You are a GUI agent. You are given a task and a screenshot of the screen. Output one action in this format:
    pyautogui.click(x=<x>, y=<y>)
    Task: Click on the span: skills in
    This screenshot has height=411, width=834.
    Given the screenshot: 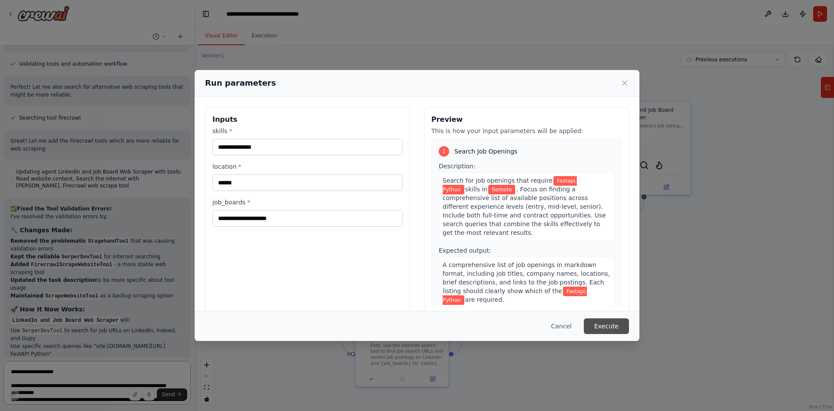 What is the action you would take?
    pyautogui.click(x=477, y=189)
    